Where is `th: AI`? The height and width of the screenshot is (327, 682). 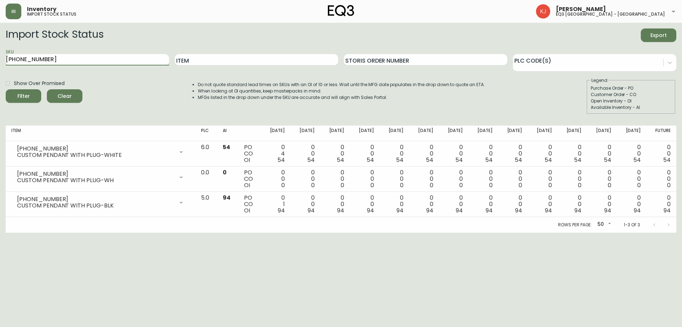
th: AI is located at coordinates (228, 133).